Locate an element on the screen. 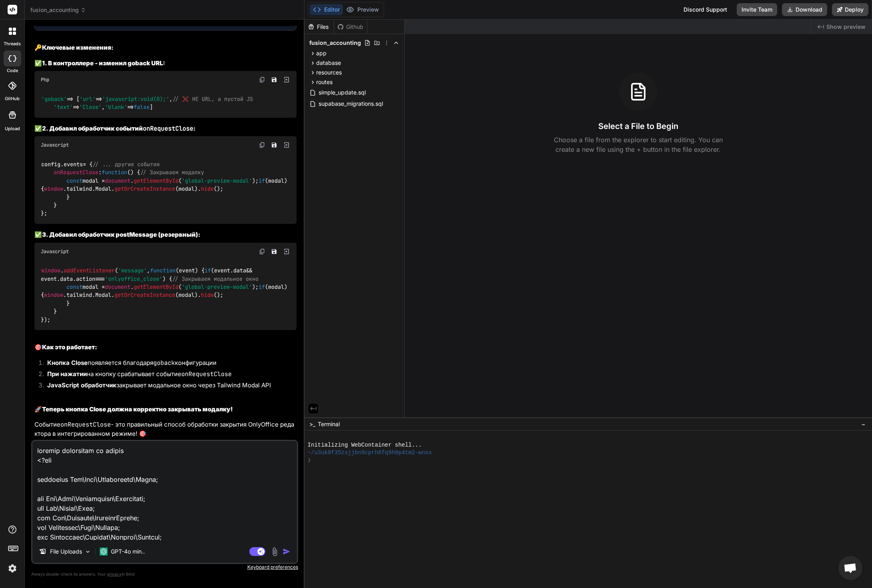 The height and width of the screenshot is (588, 872). label: code is located at coordinates (12, 70).